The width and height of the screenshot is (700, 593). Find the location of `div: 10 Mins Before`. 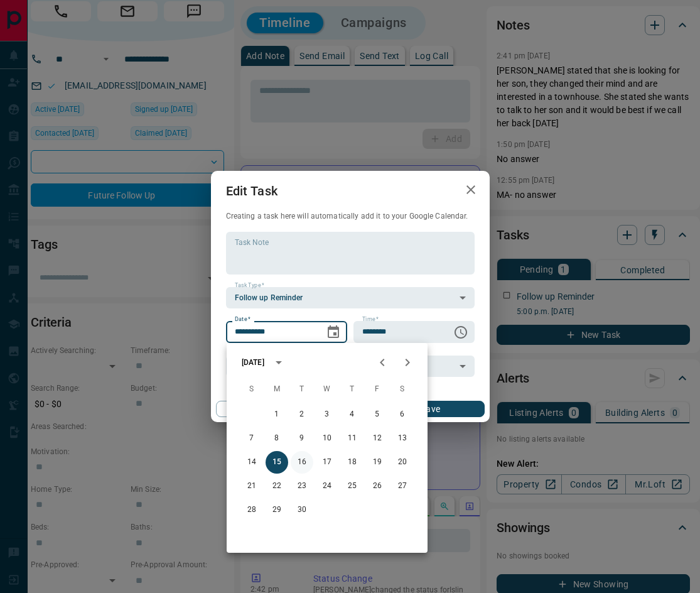

div: 10 Mins Before is located at coordinates (350, 366).